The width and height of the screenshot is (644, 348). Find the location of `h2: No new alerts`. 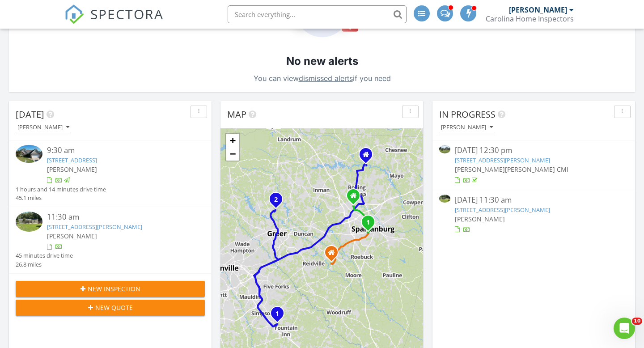

h2: No new alerts is located at coordinates (322, 61).